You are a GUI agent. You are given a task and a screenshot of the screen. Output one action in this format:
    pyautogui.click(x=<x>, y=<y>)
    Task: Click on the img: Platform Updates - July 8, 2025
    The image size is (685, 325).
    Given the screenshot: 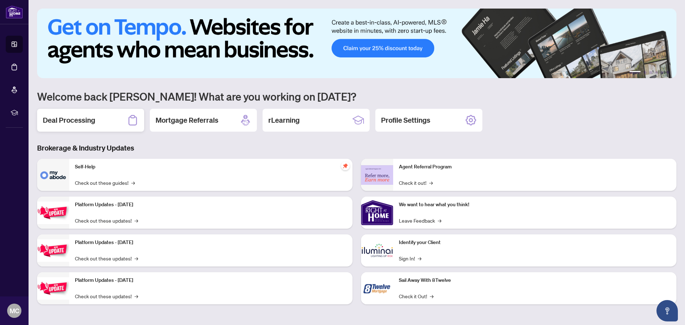 What is the action you would take?
    pyautogui.click(x=53, y=251)
    